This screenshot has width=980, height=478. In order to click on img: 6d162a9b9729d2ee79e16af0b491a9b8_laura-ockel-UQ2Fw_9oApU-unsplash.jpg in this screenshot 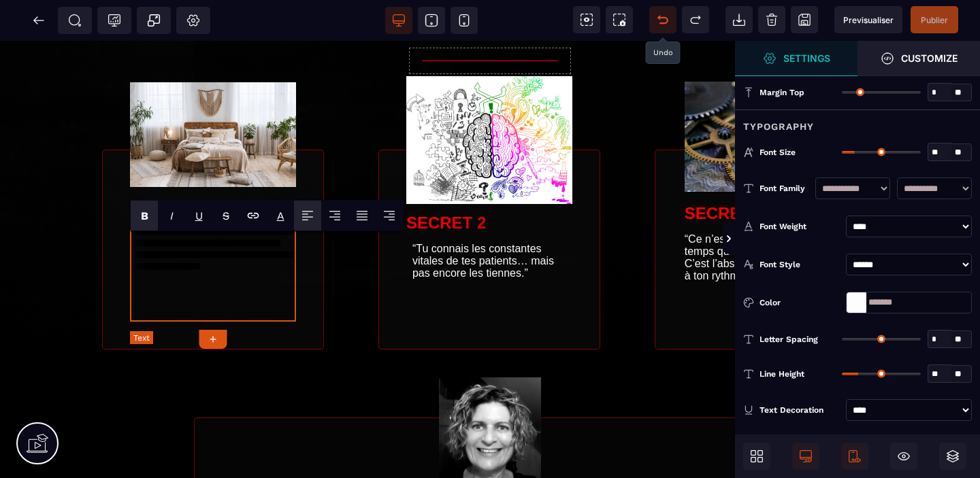, I will do `click(767, 94)`.